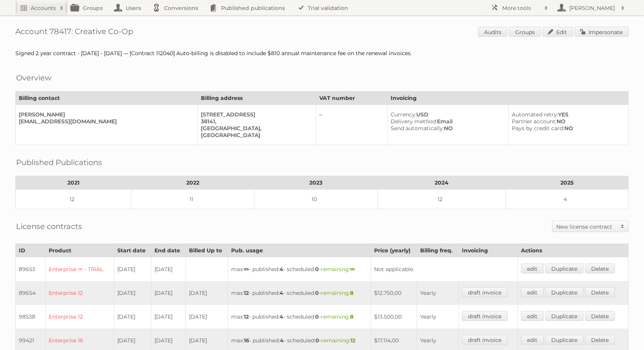 Image resolution: width=644 pixels, height=350 pixels. What do you see at coordinates (316, 199) in the screenshot?
I see `td: 10` at bounding box center [316, 199].